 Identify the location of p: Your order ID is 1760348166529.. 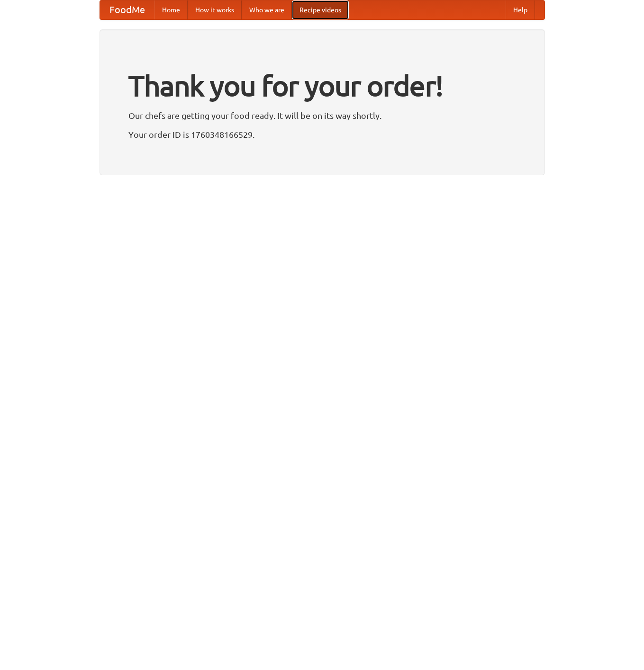
(322, 135).